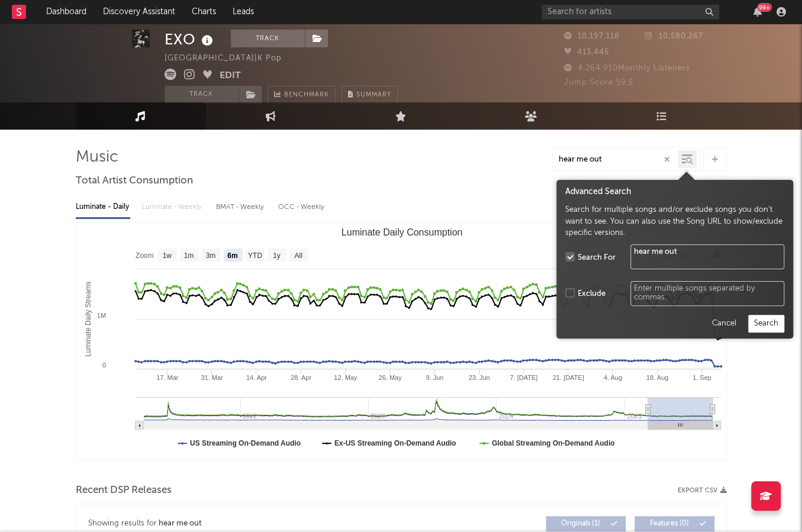 This screenshot has height=532, width=802. What do you see at coordinates (592, 294) in the screenshot?
I see `div: Exclude` at bounding box center [592, 294].